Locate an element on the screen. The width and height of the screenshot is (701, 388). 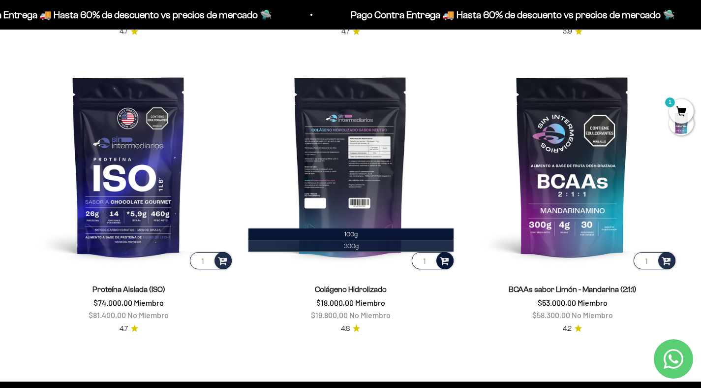
span: 300g is located at coordinates (351, 246).